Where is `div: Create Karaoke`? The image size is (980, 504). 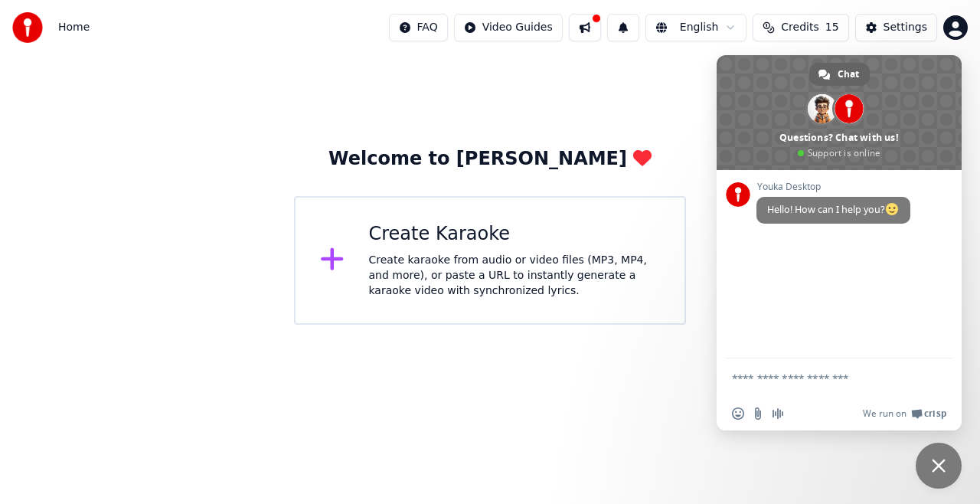 div: Create Karaoke is located at coordinates (515, 235).